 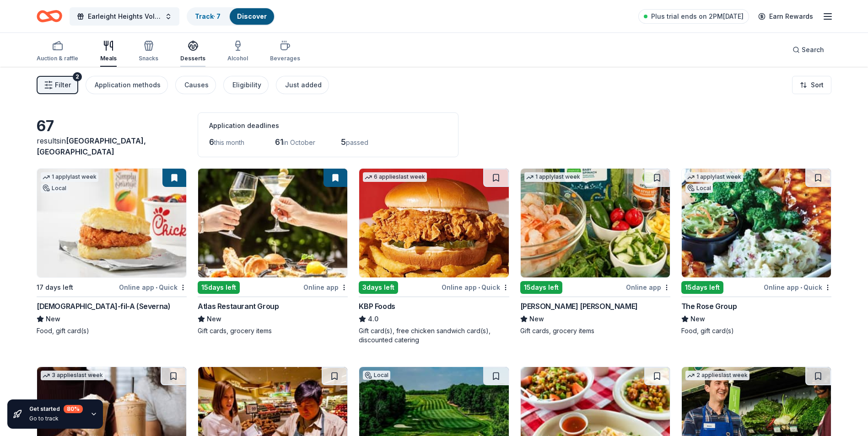 I want to click on img: Image for Chick-fil-A (Severna), so click(x=112, y=223).